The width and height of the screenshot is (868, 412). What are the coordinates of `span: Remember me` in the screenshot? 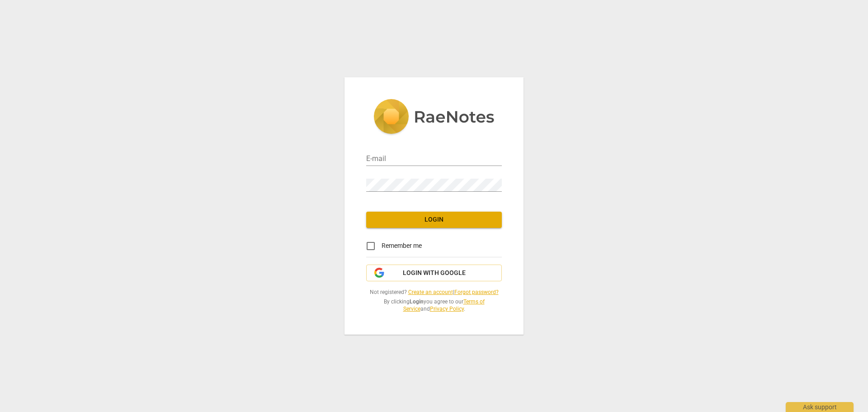 It's located at (402, 246).